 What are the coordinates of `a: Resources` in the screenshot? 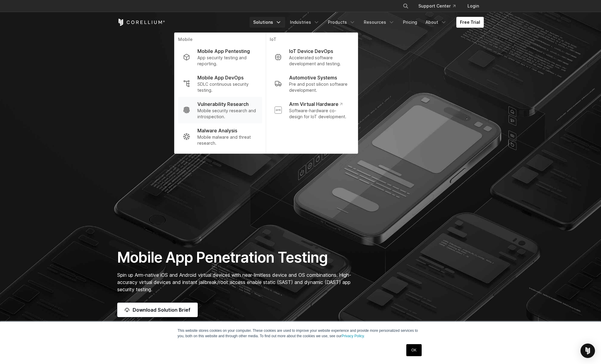 It's located at (379, 22).